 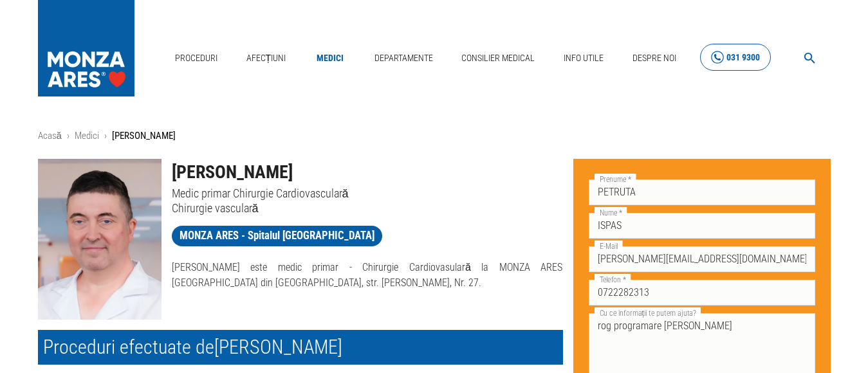 I want to click on label: Telefon, so click(x=612, y=279).